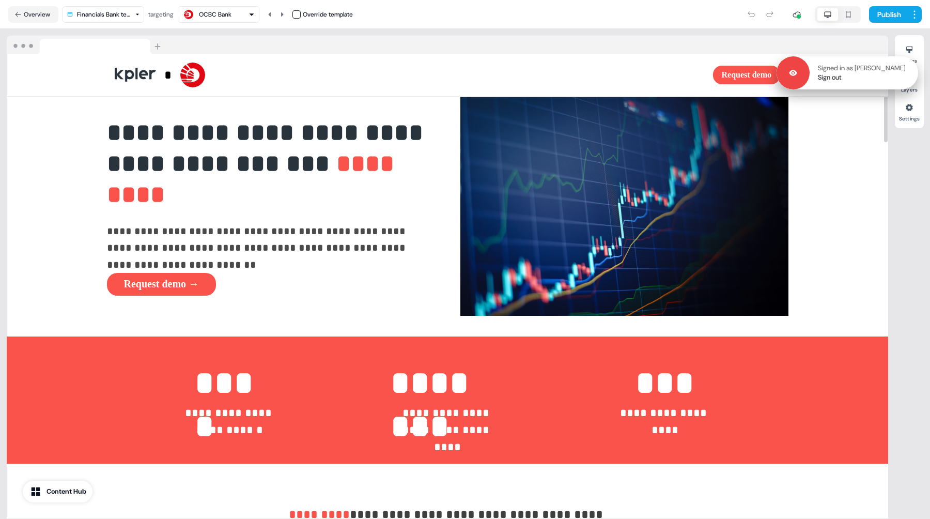 The image size is (930, 519). What do you see at coordinates (33, 14) in the screenshot?
I see `button: Overview` at bounding box center [33, 14].